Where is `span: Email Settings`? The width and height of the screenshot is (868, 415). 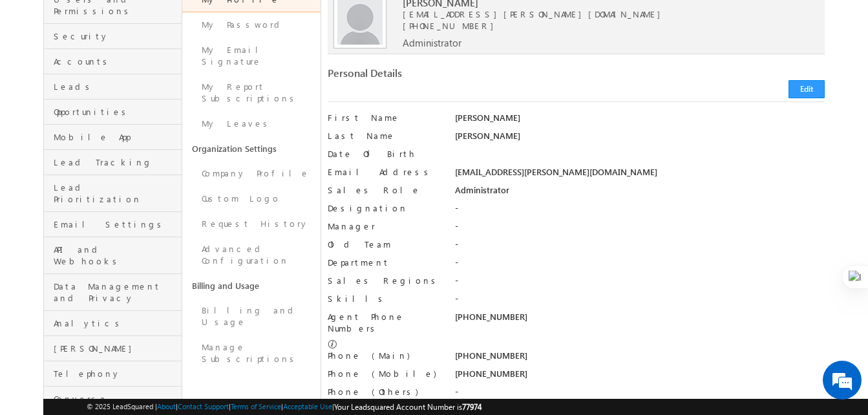 span: Email Settings is located at coordinates (116, 224).